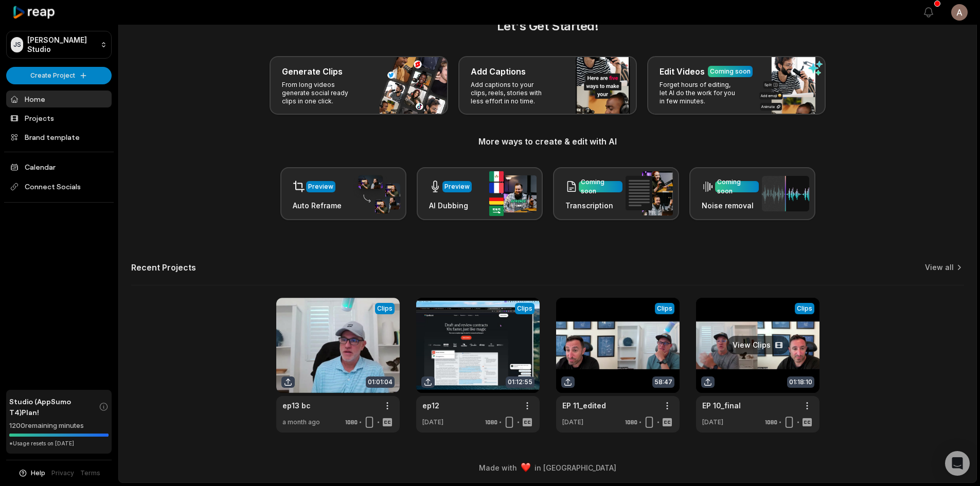  I want to click on button: Create Project, so click(58, 76).